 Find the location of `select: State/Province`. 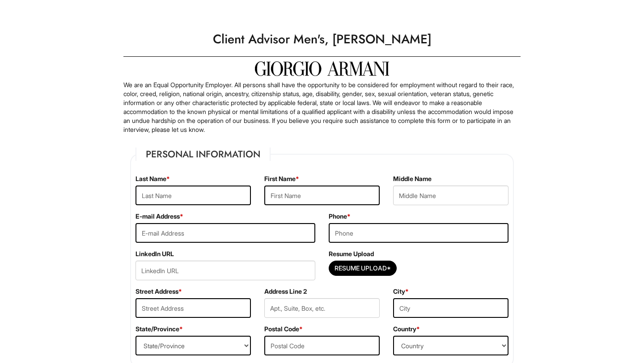

select: State/Province is located at coordinates (193, 345).